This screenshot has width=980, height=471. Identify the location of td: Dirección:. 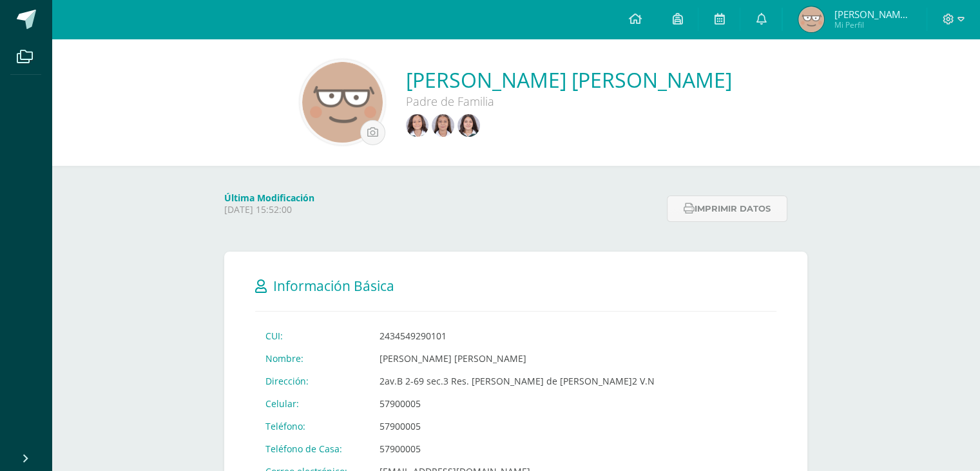
(312, 380).